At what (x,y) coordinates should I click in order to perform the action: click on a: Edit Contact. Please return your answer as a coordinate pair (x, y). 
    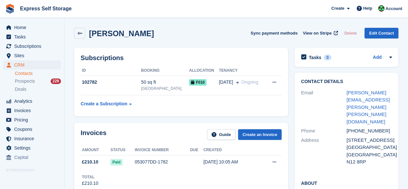
    Looking at the image, I should click on (381, 33).